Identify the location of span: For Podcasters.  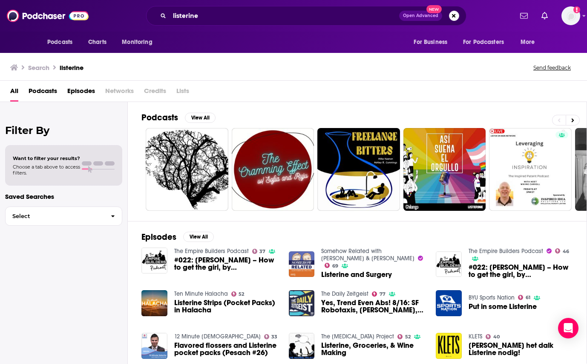
(484, 42).